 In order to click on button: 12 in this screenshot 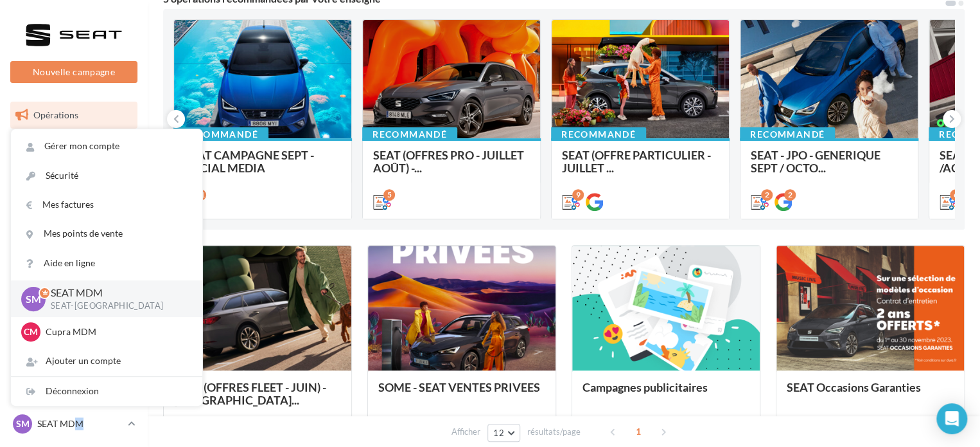, I will do `click(504, 432)`.